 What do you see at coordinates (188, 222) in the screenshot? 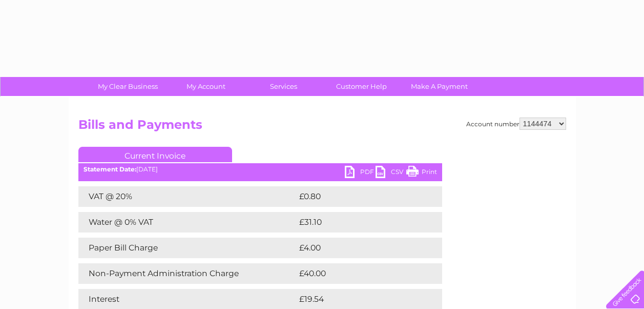
I see `td: Water @ 0% VAT` at bounding box center [188, 222].